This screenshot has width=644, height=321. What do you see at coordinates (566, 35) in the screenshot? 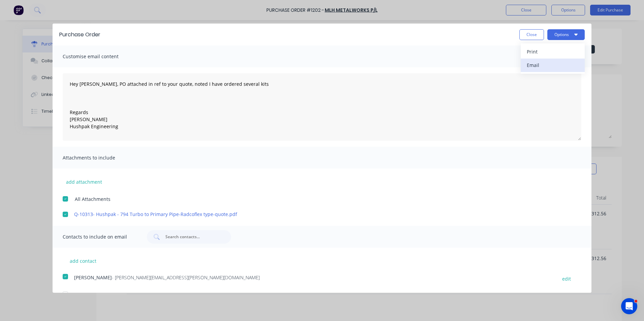
I see `button: Options` at bounding box center [566, 35].